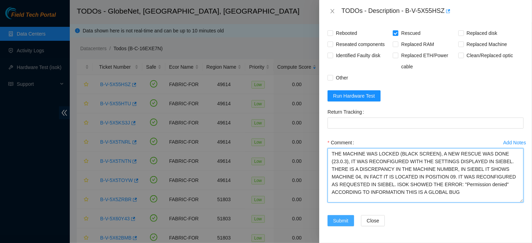 This screenshot has width=532, height=243. Describe the element at coordinates (347, 112) in the screenshot. I see `label: Return Tracking` at that location.